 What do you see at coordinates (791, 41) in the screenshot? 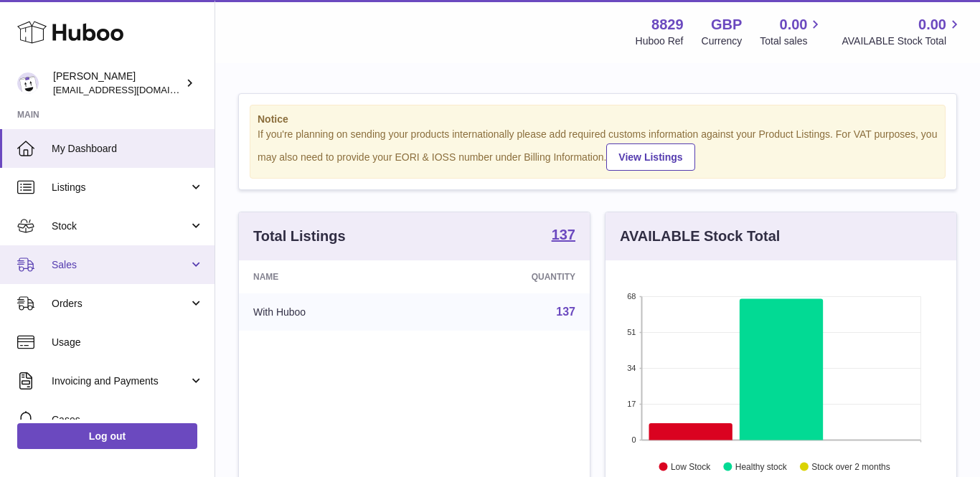
I see `span: Total sales` at bounding box center [791, 41].